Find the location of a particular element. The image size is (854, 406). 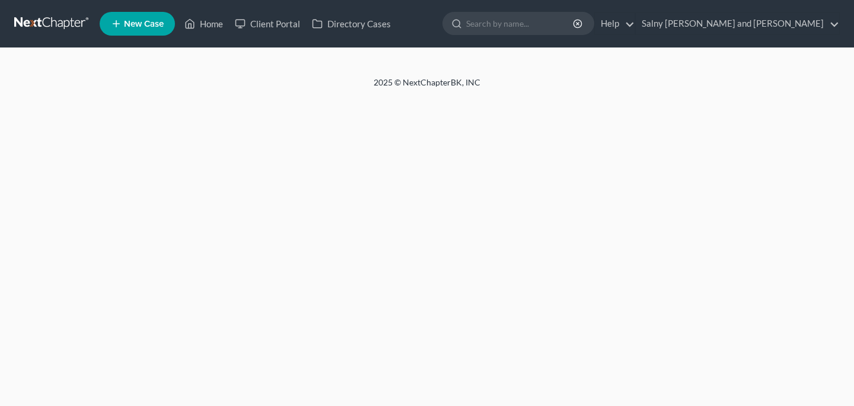

a: Home is located at coordinates (203, 24).